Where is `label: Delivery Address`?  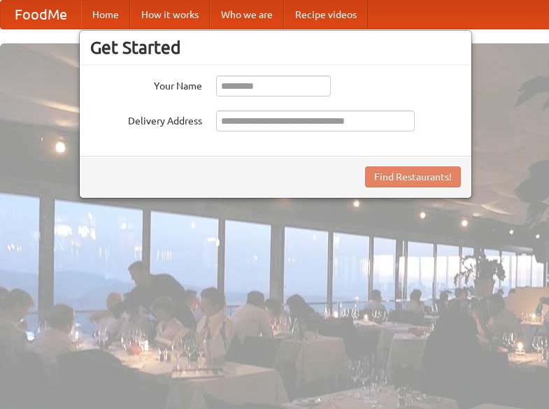 label: Delivery Address is located at coordinates (146, 119).